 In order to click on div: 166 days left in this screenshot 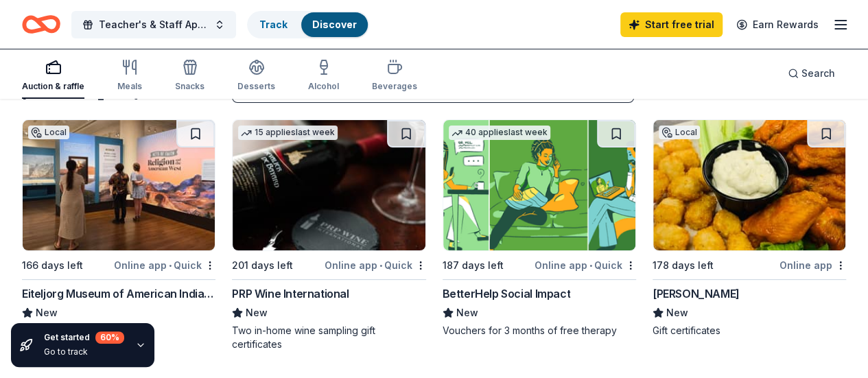, I will do `click(52, 266)`.